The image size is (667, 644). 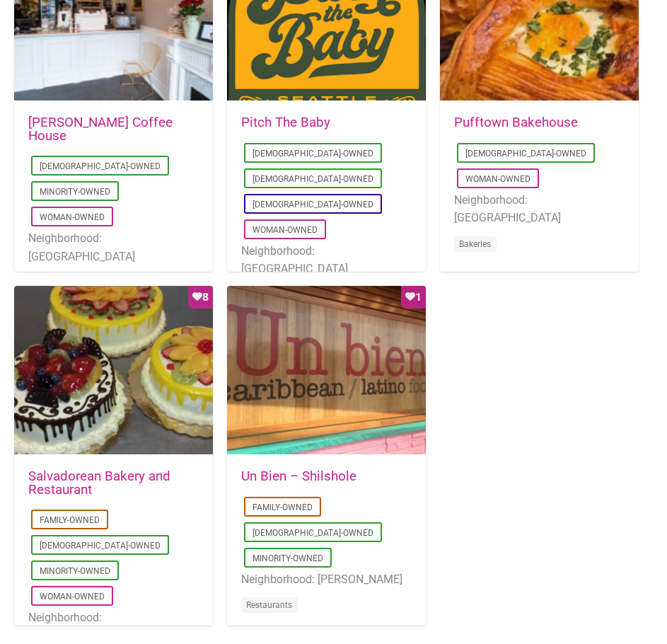 What do you see at coordinates (286, 122) in the screenshot?
I see `a: Pitch The Baby` at bounding box center [286, 122].